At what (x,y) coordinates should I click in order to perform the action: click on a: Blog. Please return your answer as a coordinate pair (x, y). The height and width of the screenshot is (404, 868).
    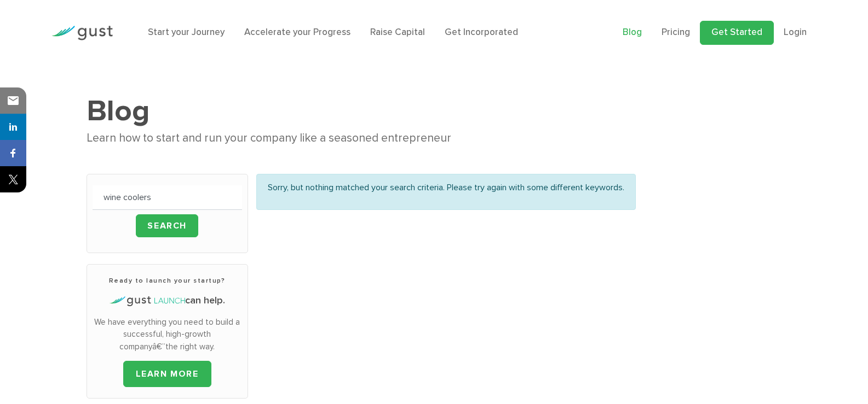
    Looking at the image, I should click on (632, 32).